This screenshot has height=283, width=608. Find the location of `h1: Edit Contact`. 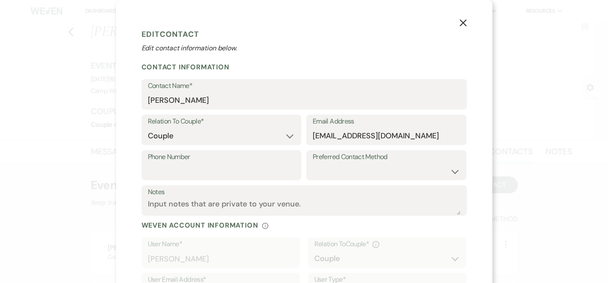

h1: Edit Contact is located at coordinates (304, 34).